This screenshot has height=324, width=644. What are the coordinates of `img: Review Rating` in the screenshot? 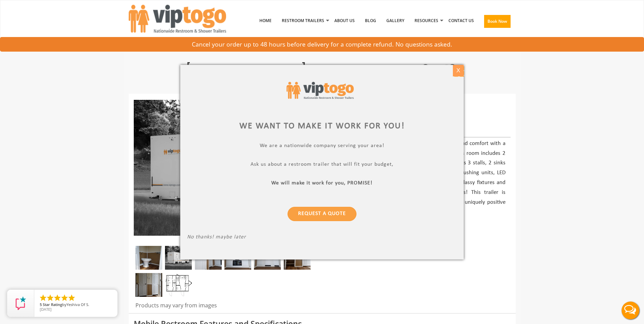 It's located at (21, 303).